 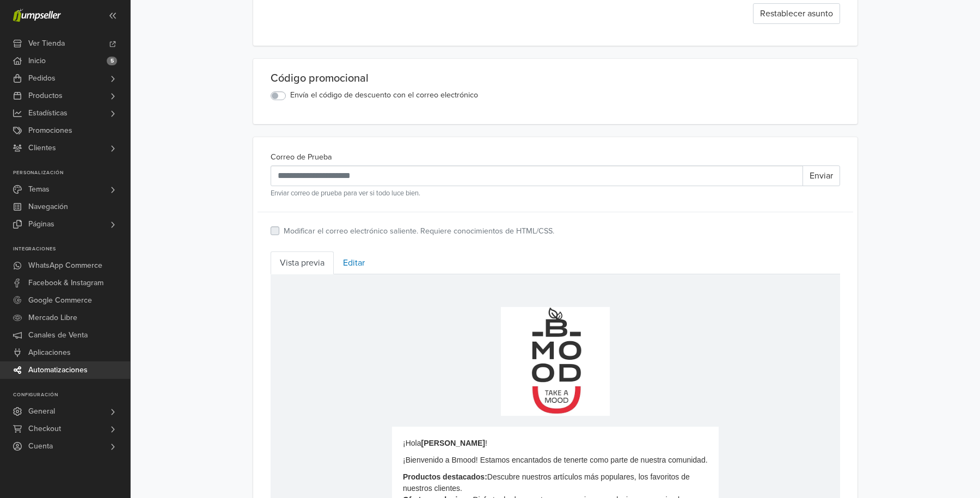 I want to click on img: jumpseller-logo-footer-grey.png, so click(x=285, y=368).